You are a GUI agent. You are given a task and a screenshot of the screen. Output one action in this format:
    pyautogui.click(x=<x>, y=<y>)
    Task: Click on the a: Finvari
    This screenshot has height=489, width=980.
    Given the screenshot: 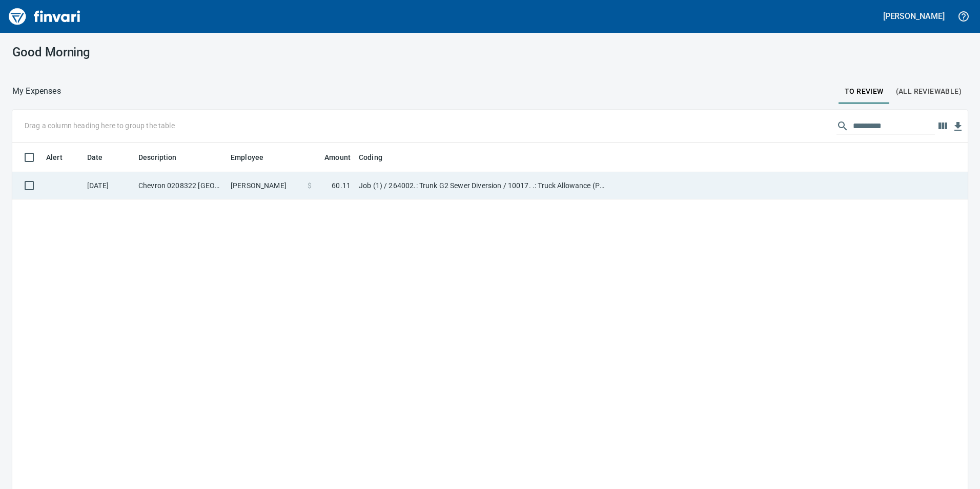 What is the action you would take?
    pyautogui.click(x=44, y=17)
    